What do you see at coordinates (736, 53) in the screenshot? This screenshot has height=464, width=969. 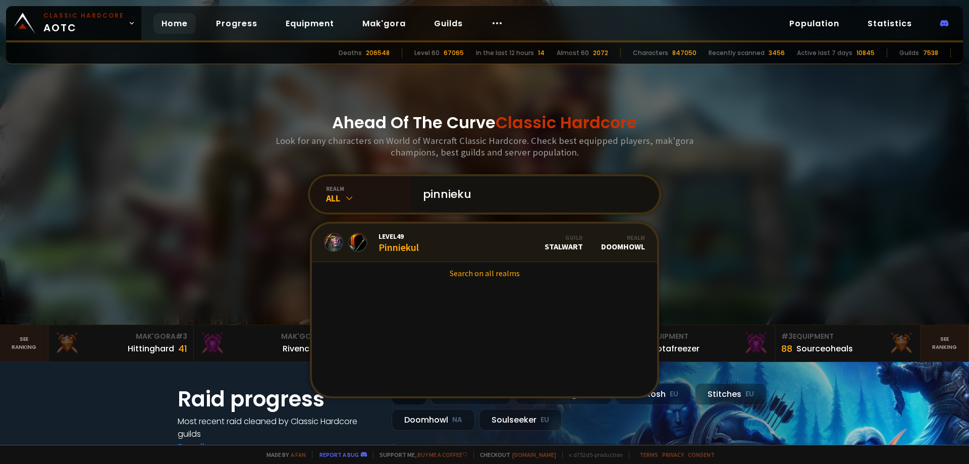 I see `div: Recently scanned` at bounding box center [736, 53].